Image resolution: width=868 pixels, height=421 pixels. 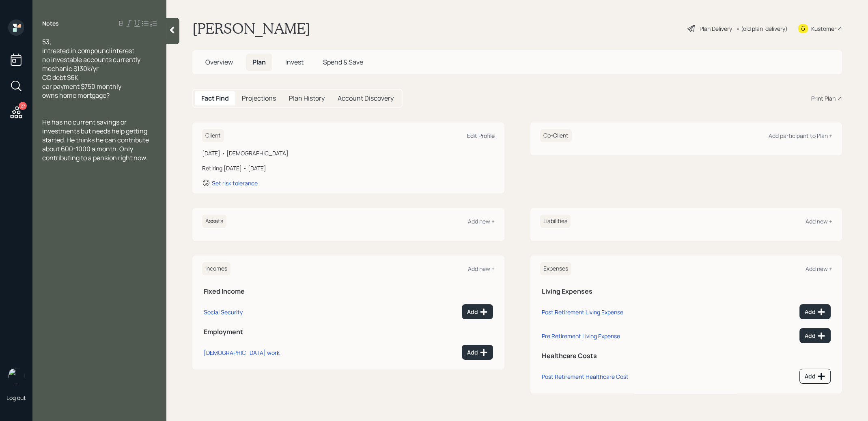 What do you see at coordinates (582, 312) in the screenshot?
I see `div: Post Retirement Living Expense` at bounding box center [582, 312].